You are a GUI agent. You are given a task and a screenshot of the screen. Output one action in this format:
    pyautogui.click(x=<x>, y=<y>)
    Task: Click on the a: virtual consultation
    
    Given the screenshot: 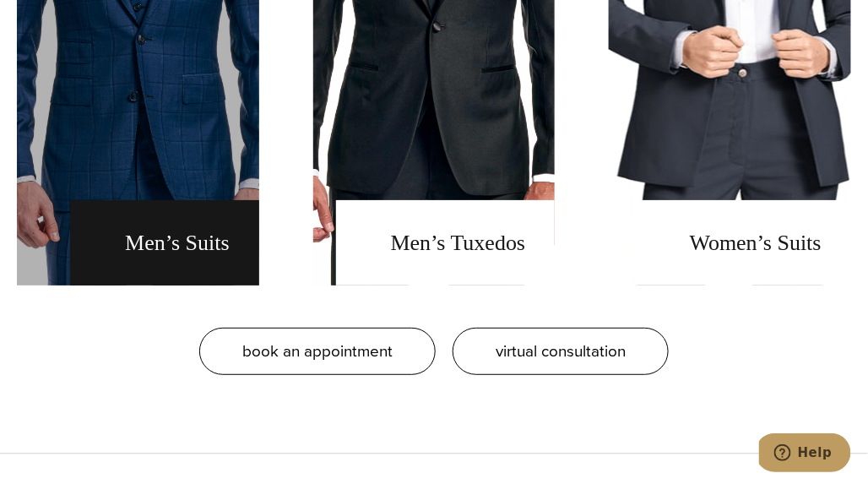 What is the action you would take?
    pyautogui.click(x=560, y=352)
    